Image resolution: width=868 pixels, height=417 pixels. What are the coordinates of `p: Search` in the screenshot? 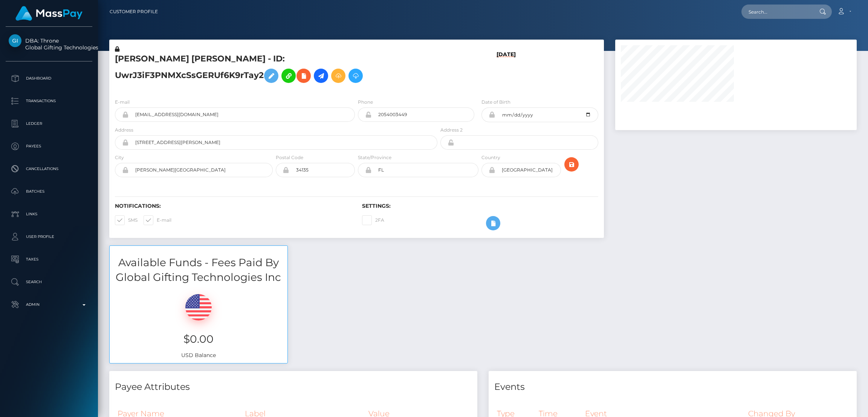 It's located at (49, 282).